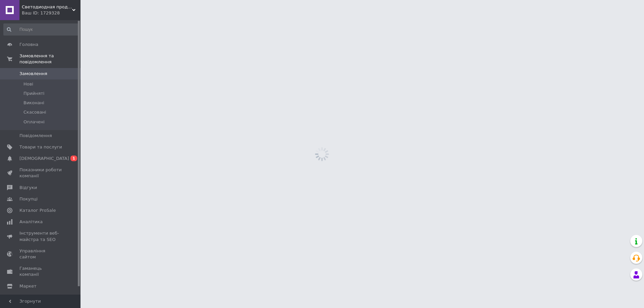 This screenshot has width=644, height=308. I want to click on span: Замовлення, so click(33, 74).